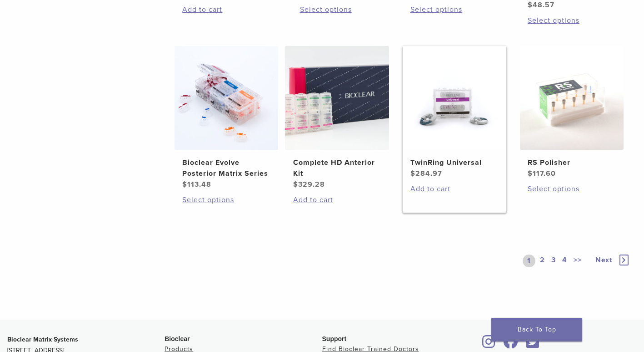 This screenshot has height=352, width=644. I want to click on img: Complete HD Anterior Kit, so click(337, 98).